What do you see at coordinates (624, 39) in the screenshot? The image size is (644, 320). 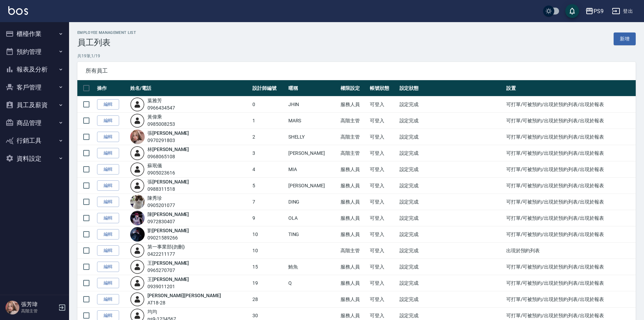 I see `a: 新增` at bounding box center [624, 39].